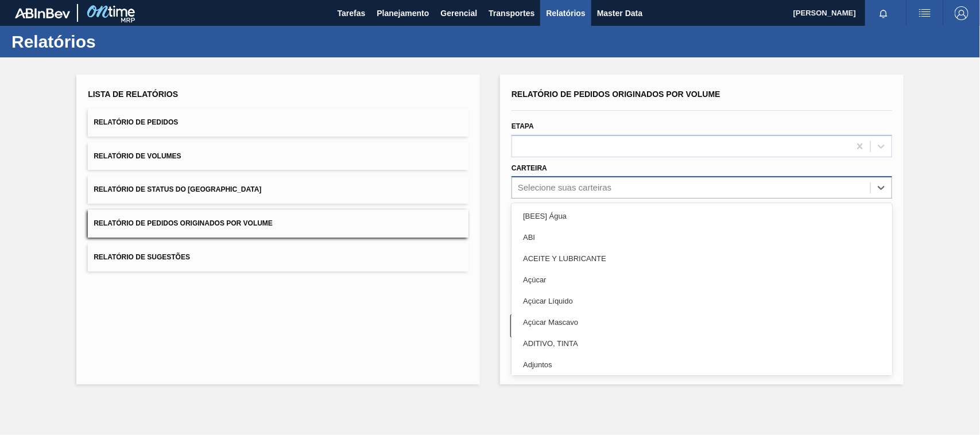  What do you see at coordinates (702, 364) in the screenshot?
I see `div: Adjuntos` at bounding box center [702, 364].